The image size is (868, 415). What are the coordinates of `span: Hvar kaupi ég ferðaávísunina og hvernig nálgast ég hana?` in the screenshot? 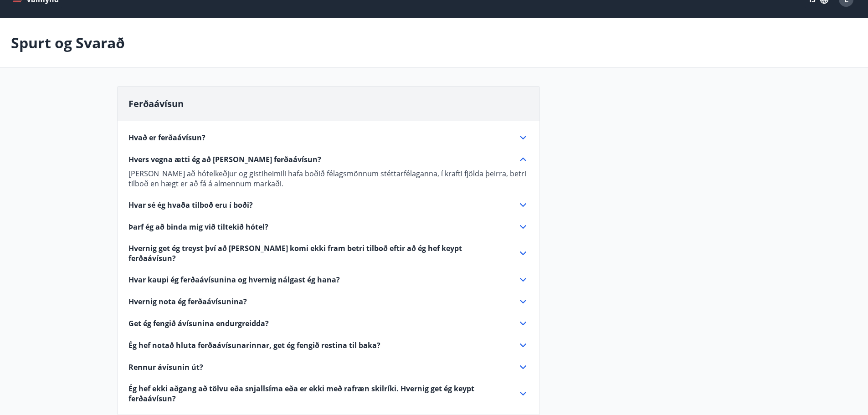 It's located at (234, 280).